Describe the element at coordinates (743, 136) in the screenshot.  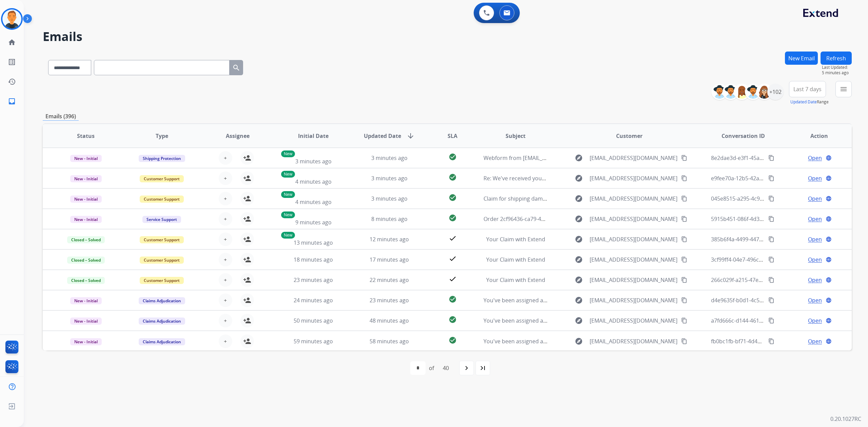
I see `span: Conversation ID` at that location.